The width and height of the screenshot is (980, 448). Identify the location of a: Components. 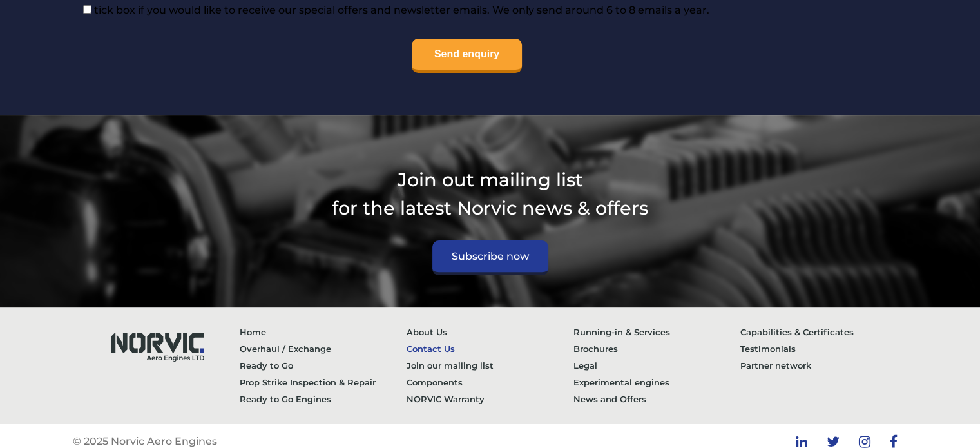
(490, 382).